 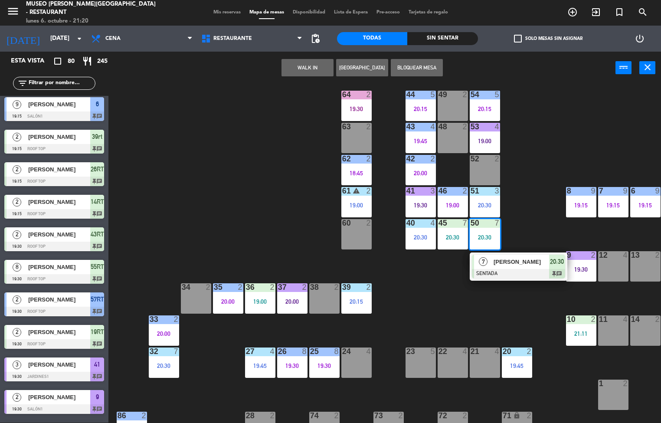 What do you see at coordinates (97, 104) in the screenshot?
I see `span: 6` at bounding box center [97, 104].